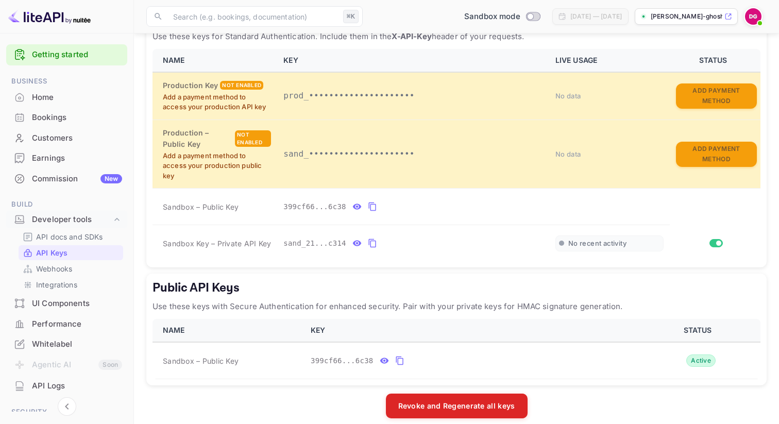 The height and width of the screenshot is (424, 779). What do you see at coordinates (111, 179) in the screenshot?
I see `div: New` at bounding box center [111, 179].